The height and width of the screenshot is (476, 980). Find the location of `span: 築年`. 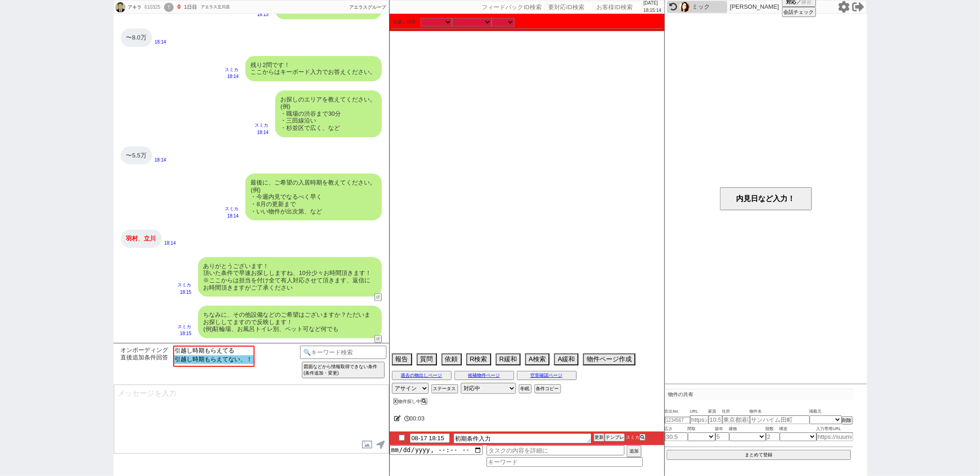

span: 築年 is located at coordinates (722, 429).